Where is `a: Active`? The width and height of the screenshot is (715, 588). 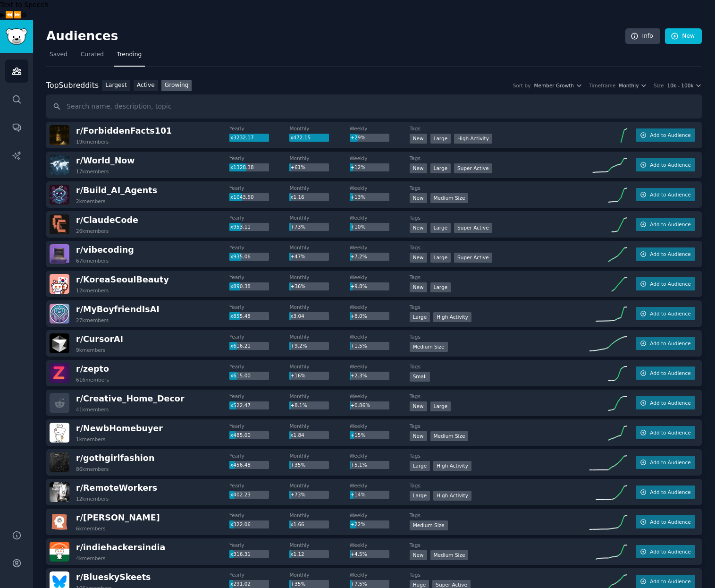 a: Active is located at coordinates (146, 86).